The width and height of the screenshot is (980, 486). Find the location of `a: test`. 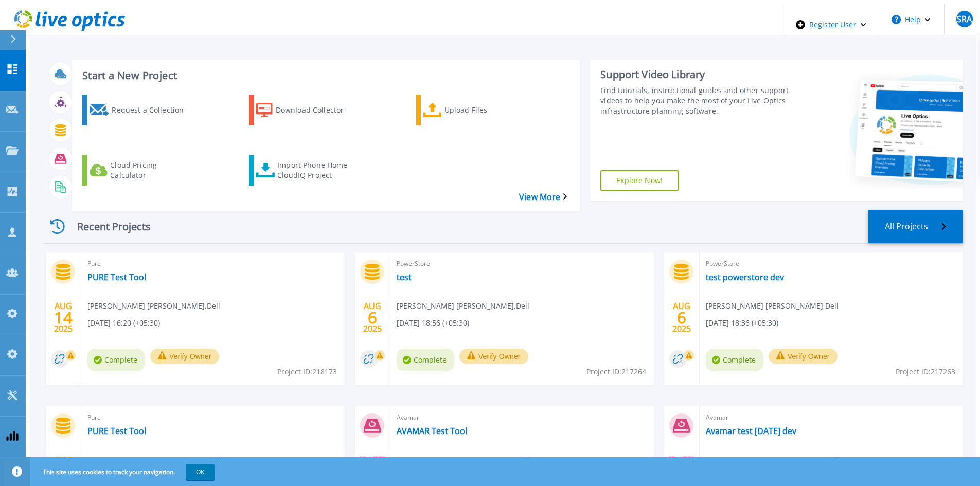

a: test is located at coordinates (404, 277).